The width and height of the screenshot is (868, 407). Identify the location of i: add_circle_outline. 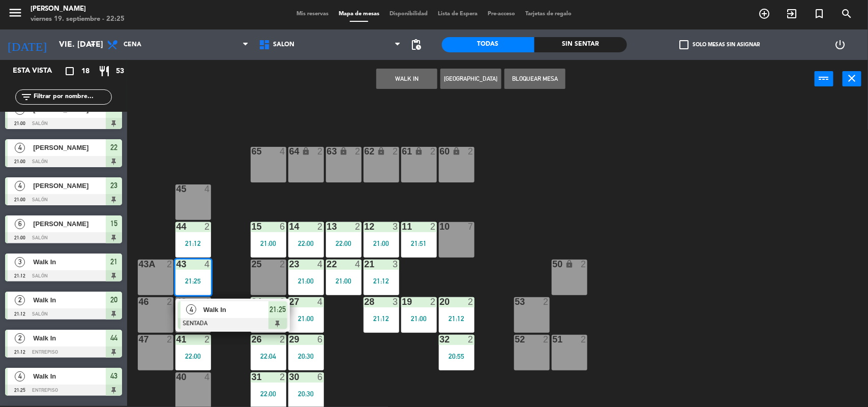
(764, 14).